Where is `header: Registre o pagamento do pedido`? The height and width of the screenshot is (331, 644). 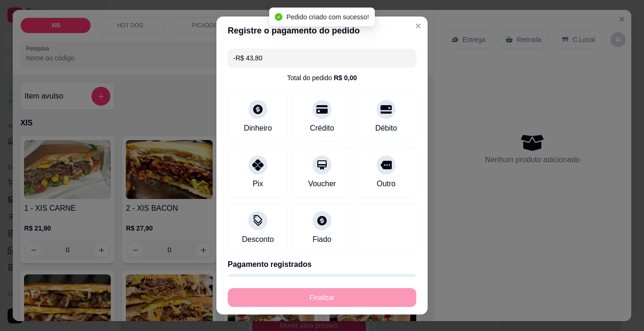 header: Registre o pagamento do pedido is located at coordinates (322, 31).